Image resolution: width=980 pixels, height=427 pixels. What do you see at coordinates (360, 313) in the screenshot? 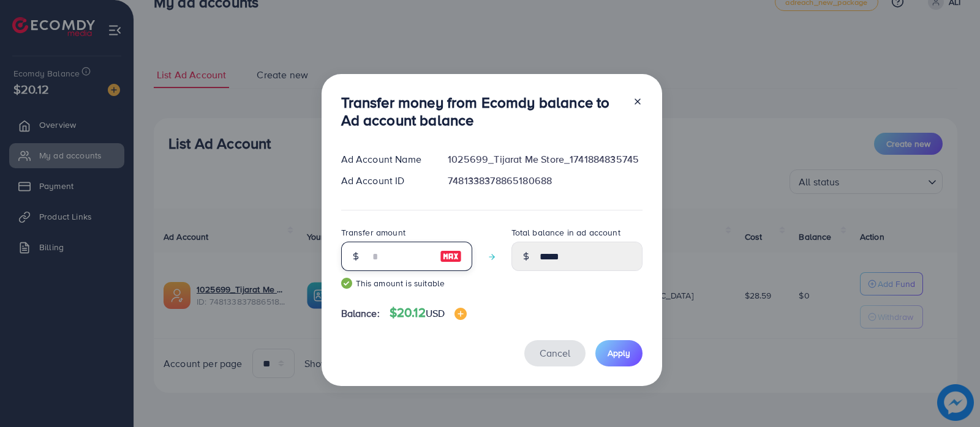
I see `span: Balance:` at bounding box center [360, 313].